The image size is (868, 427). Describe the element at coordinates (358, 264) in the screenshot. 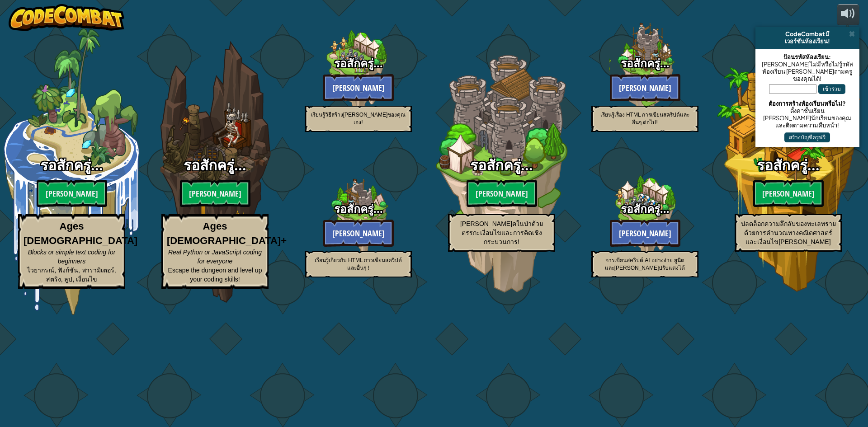

I see `span: เรียนรู้เกี่ยวกับ HTML การเขียนสคริปต์ และอื่นๆ !` at that location.